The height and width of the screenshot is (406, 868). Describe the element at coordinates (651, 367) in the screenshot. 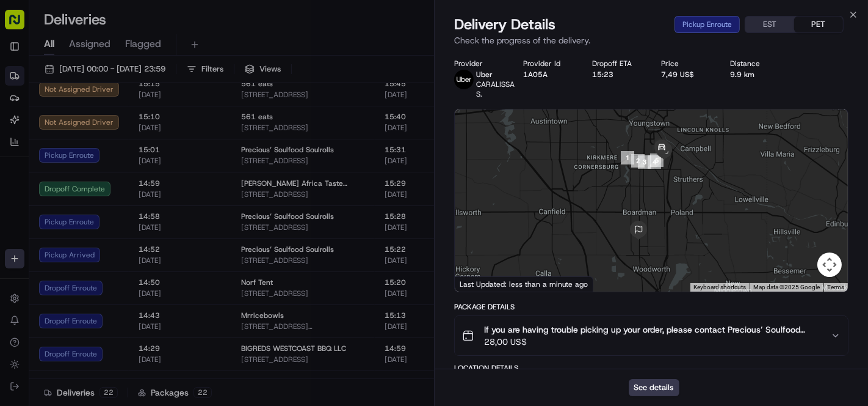

I see `div: Location Details` at that location.